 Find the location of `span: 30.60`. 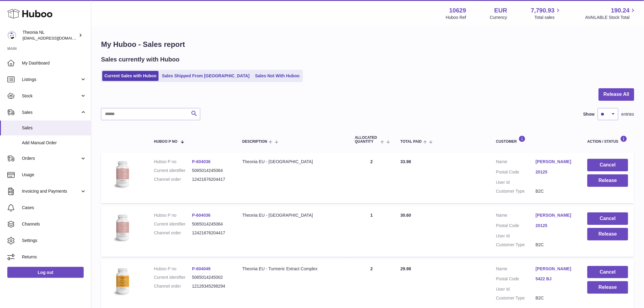

span: 30.60 is located at coordinates (406, 215).